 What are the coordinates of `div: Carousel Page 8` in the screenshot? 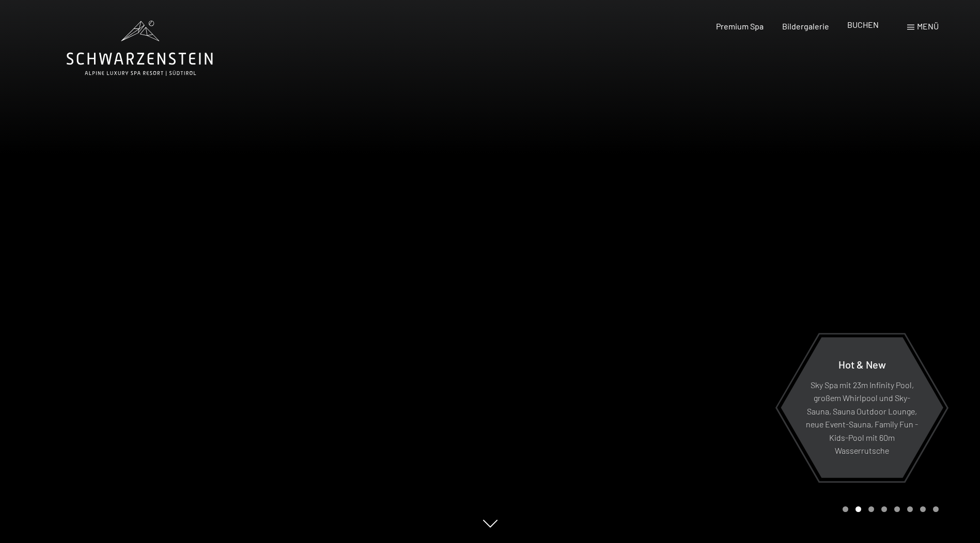 It's located at (935, 509).